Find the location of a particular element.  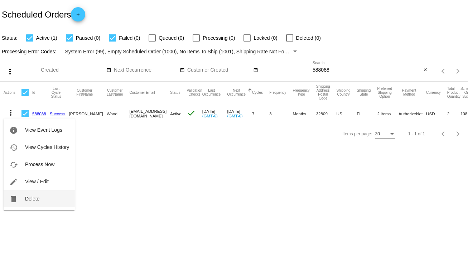

span: View Cycles History is located at coordinates (47, 147).